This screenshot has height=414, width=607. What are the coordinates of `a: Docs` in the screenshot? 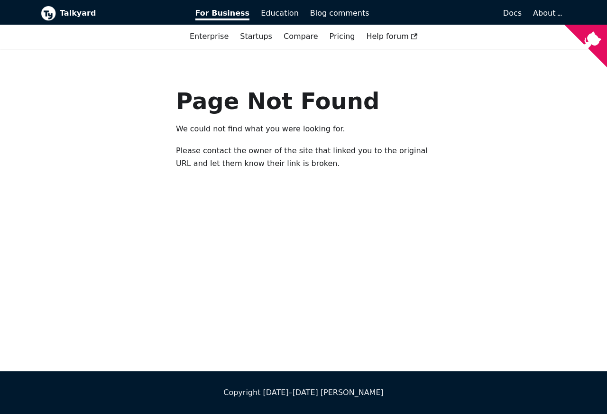 It's located at (451, 13).